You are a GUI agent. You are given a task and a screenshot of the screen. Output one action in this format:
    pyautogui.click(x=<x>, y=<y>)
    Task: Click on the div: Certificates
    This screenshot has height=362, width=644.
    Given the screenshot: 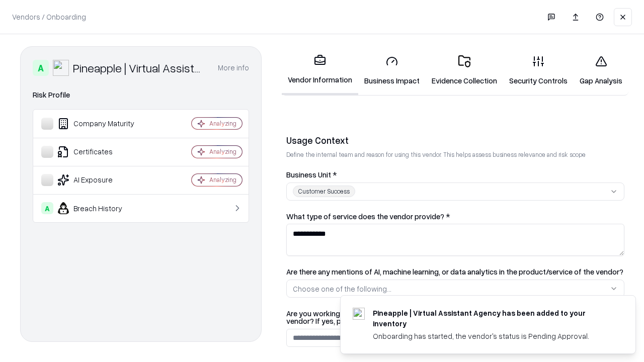 What is the action you would take?
    pyautogui.click(x=101, y=152)
    